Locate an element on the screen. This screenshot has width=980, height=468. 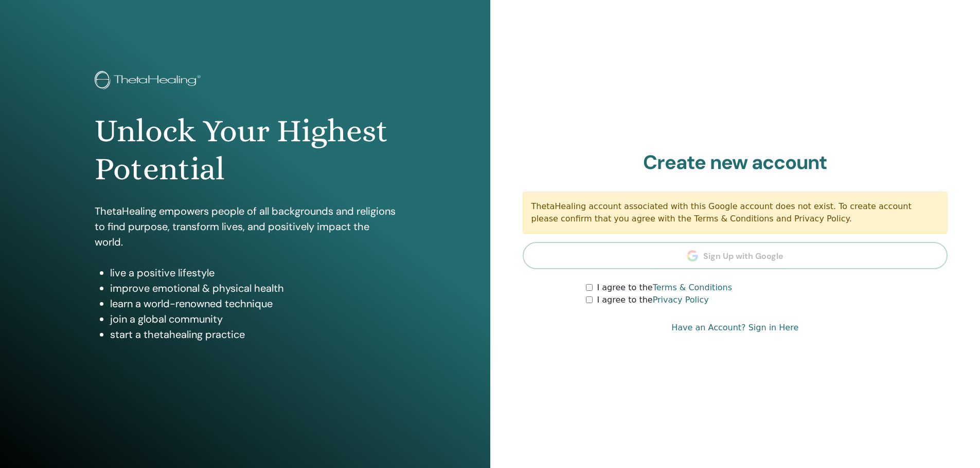
li: improve emotional & physical health is located at coordinates (252, 289).